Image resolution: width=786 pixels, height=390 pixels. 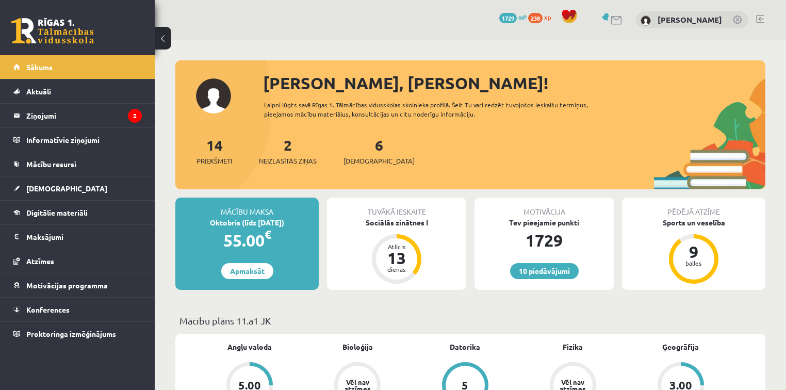 What do you see at coordinates (247, 271) in the screenshot?
I see `a: Apmaksāt` at bounding box center [247, 271].